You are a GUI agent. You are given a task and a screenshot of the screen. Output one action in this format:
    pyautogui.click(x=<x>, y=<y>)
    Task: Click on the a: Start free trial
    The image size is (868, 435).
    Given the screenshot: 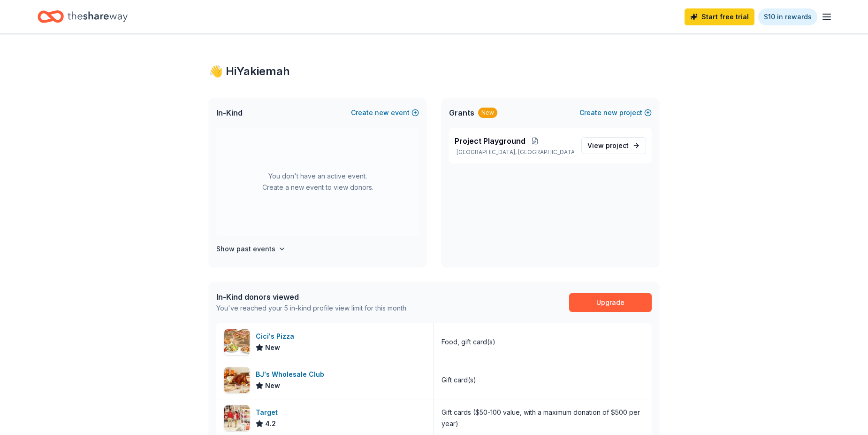 What is the action you would take?
    pyautogui.click(x=720, y=17)
    